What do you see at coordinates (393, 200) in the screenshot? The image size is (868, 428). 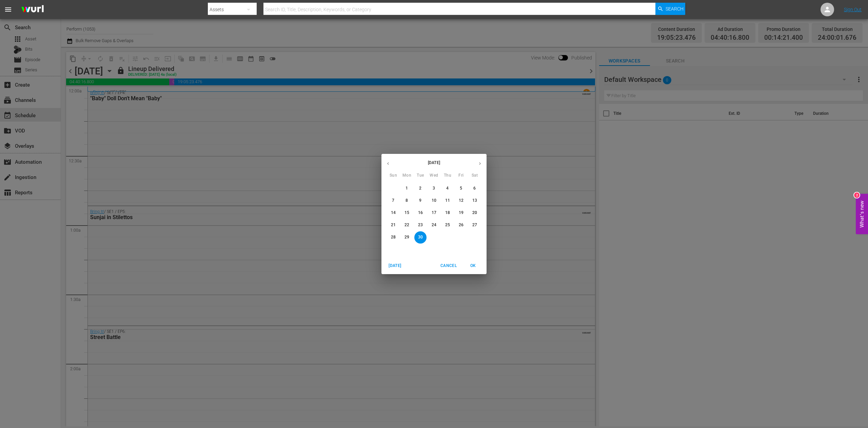 I see `p: 7` at bounding box center [393, 200].